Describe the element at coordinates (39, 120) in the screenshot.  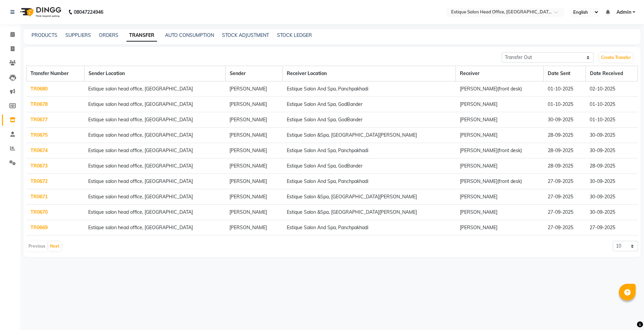
I see `a: TR0677` at that location.